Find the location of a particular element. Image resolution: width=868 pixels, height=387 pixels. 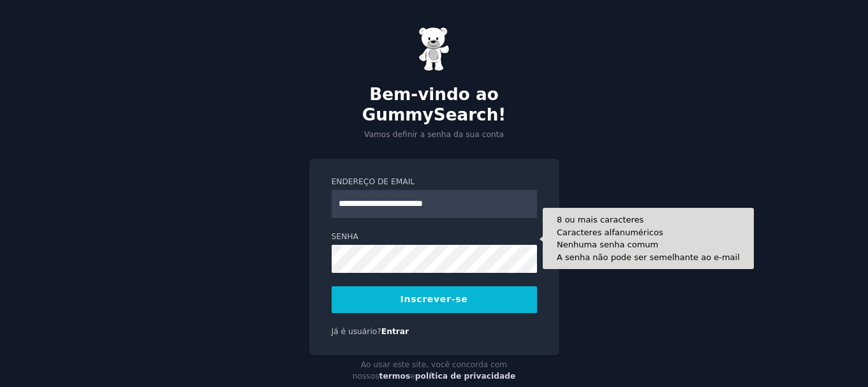

font: política de privacidade is located at coordinates (466, 376).